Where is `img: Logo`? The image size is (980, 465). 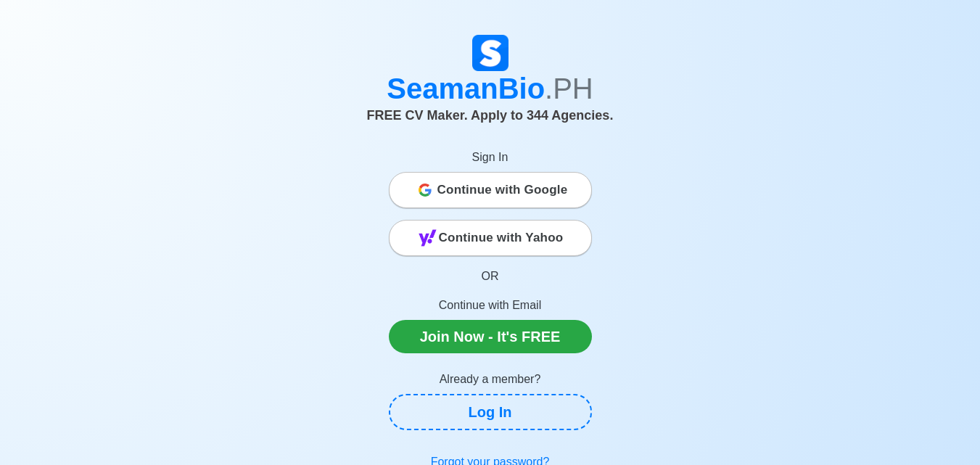 img: Logo is located at coordinates (490, 53).